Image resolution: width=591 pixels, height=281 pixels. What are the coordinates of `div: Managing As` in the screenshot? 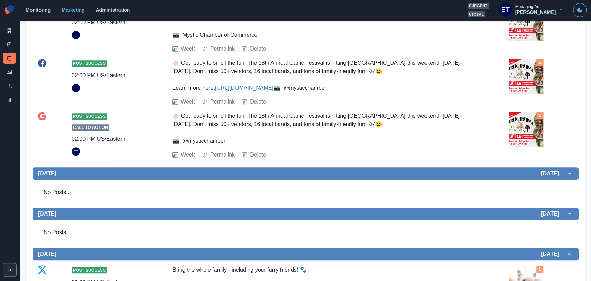 It's located at (527, 7).